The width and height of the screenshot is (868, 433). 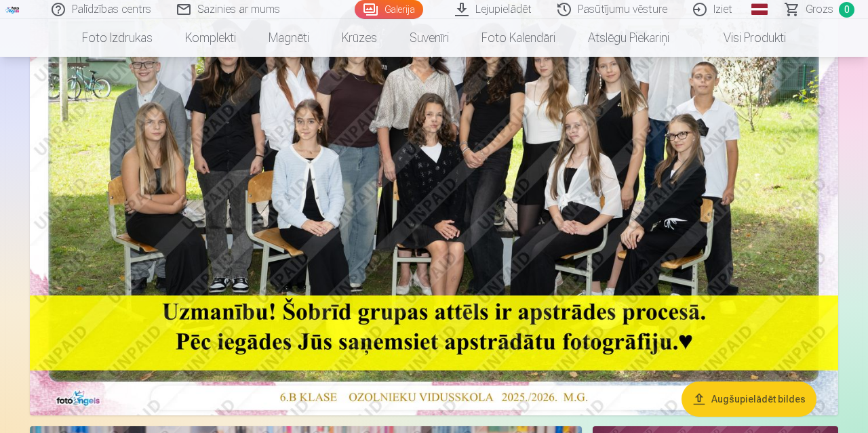 What do you see at coordinates (210, 38) in the screenshot?
I see `a: Komplekti` at bounding box center [210, 38].